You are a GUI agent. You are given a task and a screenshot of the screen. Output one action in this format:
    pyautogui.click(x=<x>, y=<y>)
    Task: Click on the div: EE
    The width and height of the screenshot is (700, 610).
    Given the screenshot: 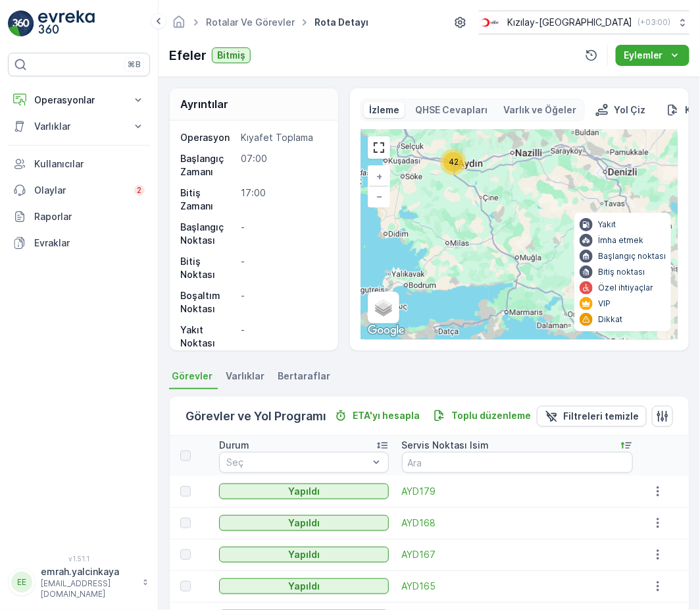 What is the action you would take?
    pyautogui.click(x=22, y=582)
    